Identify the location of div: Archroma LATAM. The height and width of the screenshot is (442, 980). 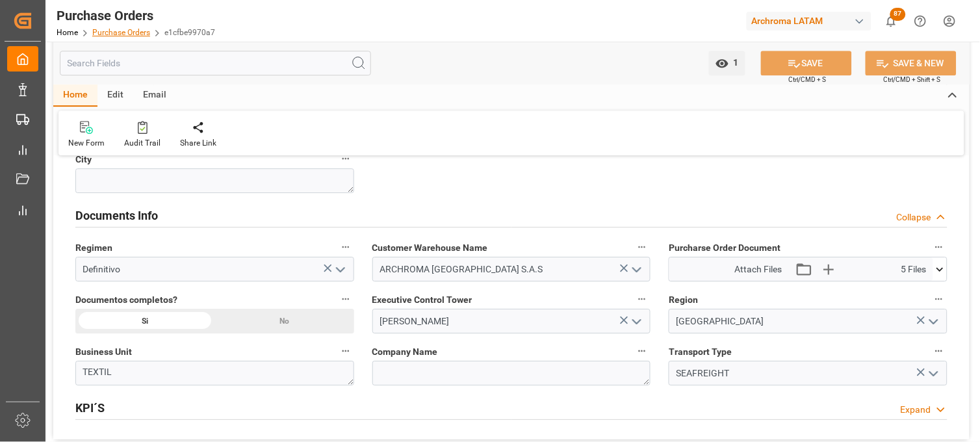
(810, 21).